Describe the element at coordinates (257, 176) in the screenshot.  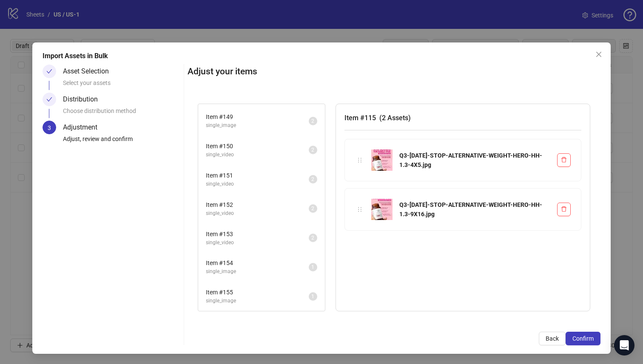
I see `span: Item # 151` at that location.